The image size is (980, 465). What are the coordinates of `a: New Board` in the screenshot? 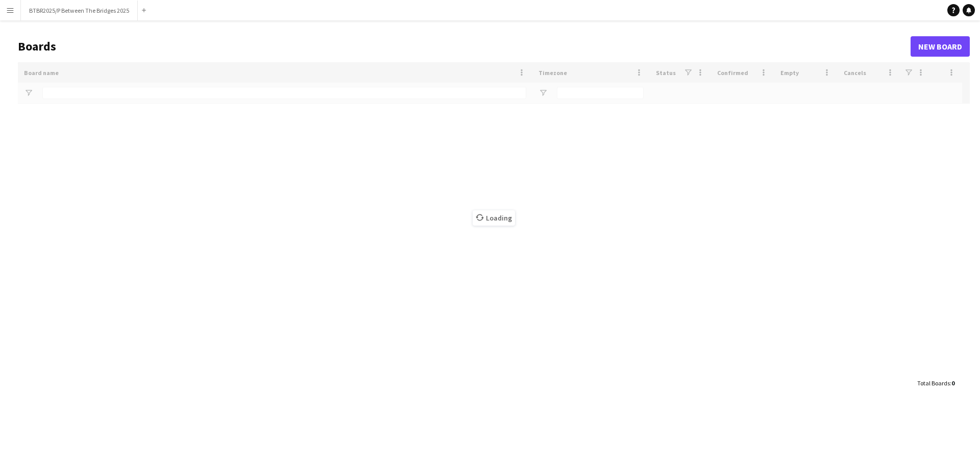 It's located at (940, 46).